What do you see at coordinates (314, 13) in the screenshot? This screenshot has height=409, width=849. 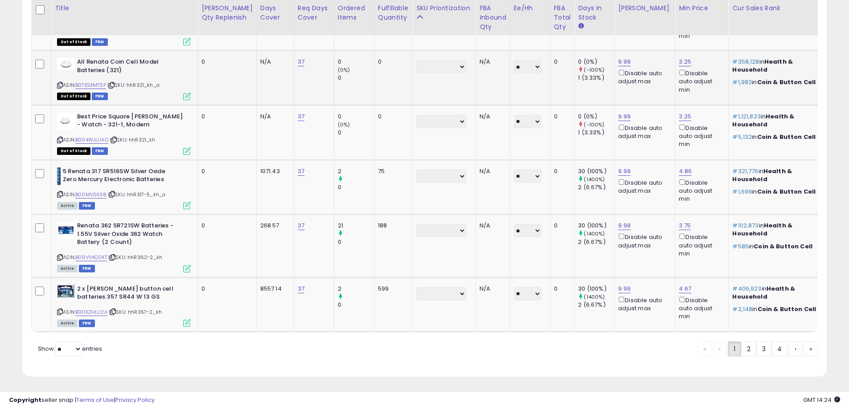 I see `div: Req Days Cover` at bounding box center [314, 13].